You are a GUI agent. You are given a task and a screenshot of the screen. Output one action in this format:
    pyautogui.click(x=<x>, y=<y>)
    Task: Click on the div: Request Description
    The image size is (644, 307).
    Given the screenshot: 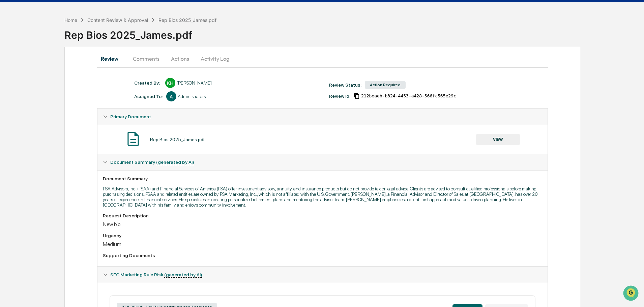 What is the action you would take?
    pyautogui.click(x=322, y=216)
    